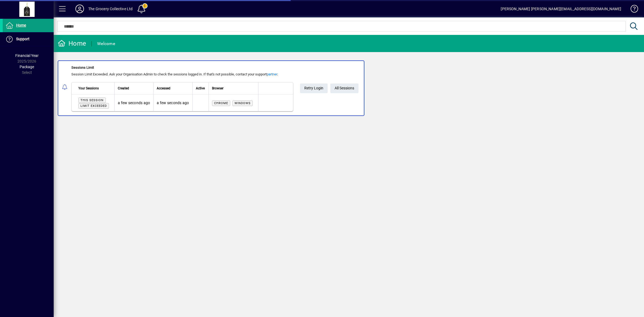  What do you see at coordinates (632, 10) in the screenshot?
I see `a: Knowledge Base` at bounding box center [632, 10].